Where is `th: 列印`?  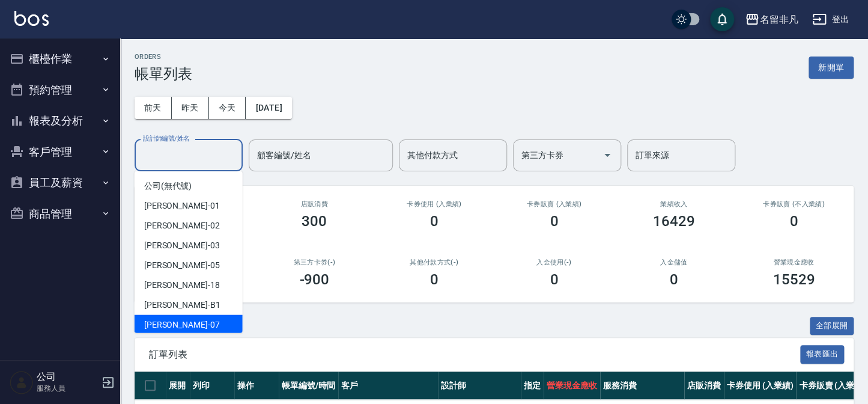
th: 列印 is located at coordinates (212, 386).